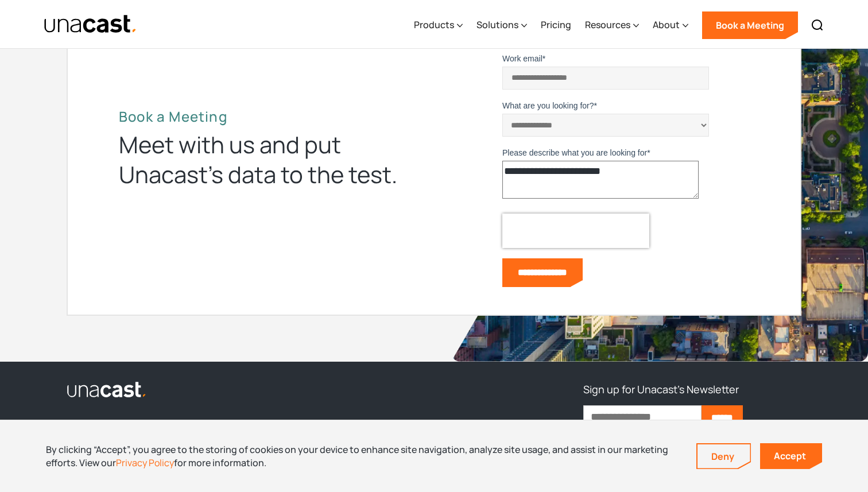 The height and width of the screenshot is (492, 868). Describe the element at coordinates (90, 24) in the screenshot. I see `img: Unacast text logo` at that location.